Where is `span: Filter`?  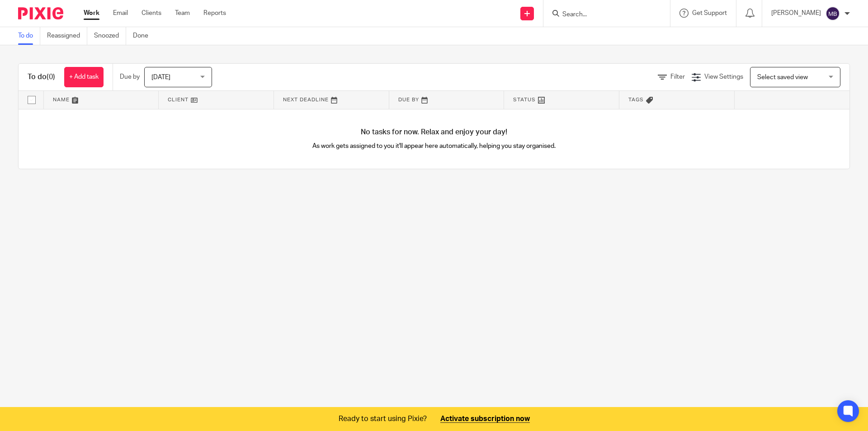 span: Filter is located at coordinates (678, 77).